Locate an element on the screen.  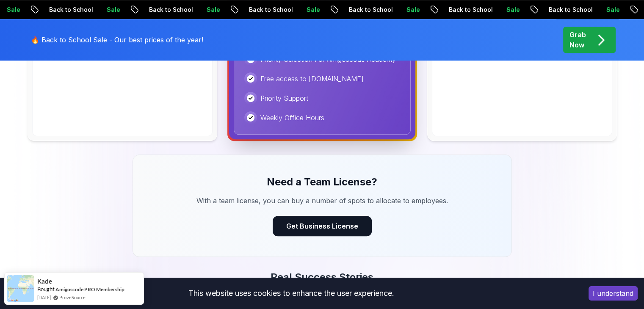
img: provesource social proof notification image is located at coordinates (20, 289).